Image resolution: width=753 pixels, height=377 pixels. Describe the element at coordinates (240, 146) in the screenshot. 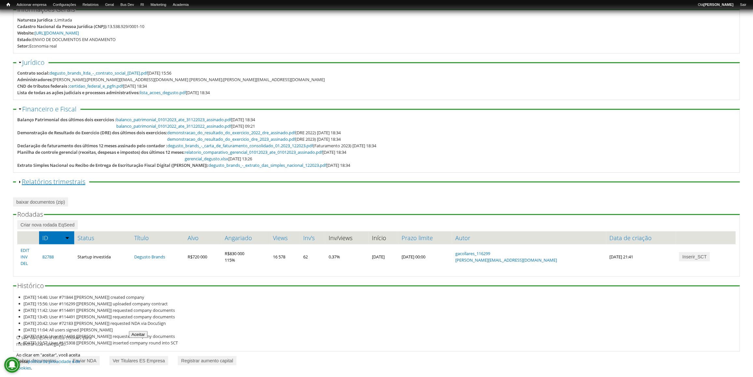

I see `a: degusto_brands_-_carta_de_faturamento_consolidado_01.2023_122023.pdf` at that location.